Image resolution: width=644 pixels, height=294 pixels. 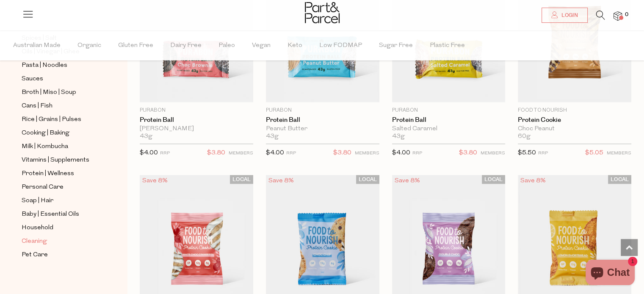 What do you see at coordinates (37, 106) in the screenshot?
I see `span: Cans | Fish` at bounding box center [37, 106].